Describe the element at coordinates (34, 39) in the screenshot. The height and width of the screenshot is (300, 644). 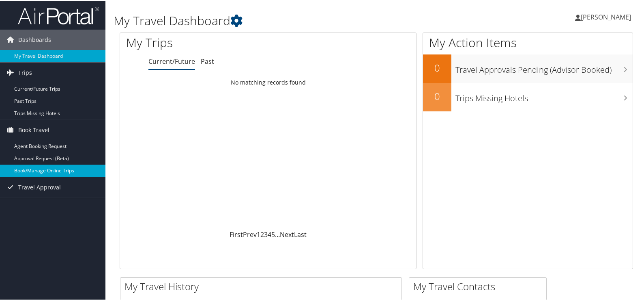
I see `span: Dashboards` at that location.